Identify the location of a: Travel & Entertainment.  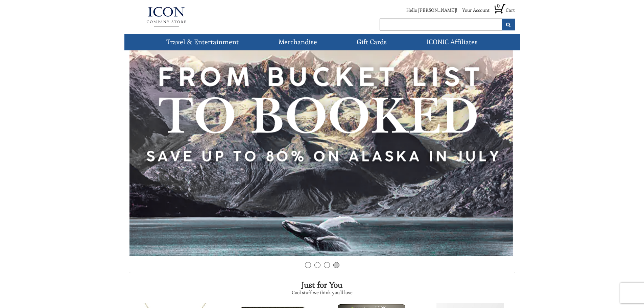
(202, 42).